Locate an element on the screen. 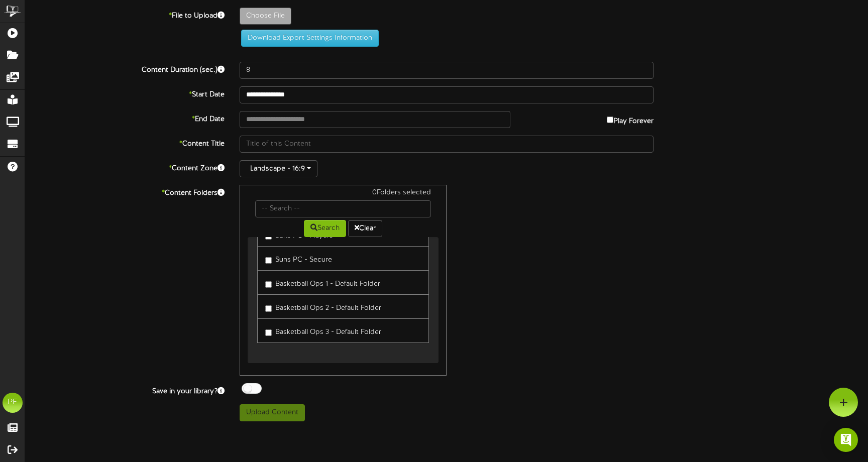 The image size is (868, 462). button: Upload Content is located at coordinates (272, 413).